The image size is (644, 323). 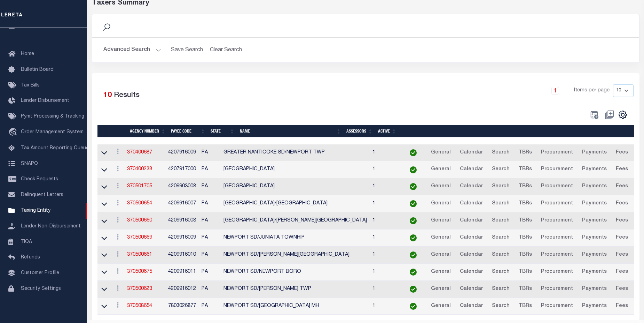 What do you see at coordinates (187, 50) in the screenshot?
I see `button: Save Search` at bounding box center [187, 50].